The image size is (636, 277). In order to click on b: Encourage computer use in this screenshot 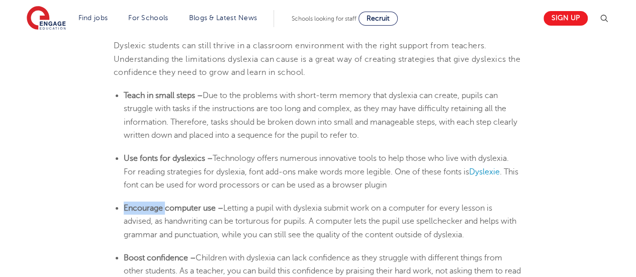, I will do `click(169, 208)`.